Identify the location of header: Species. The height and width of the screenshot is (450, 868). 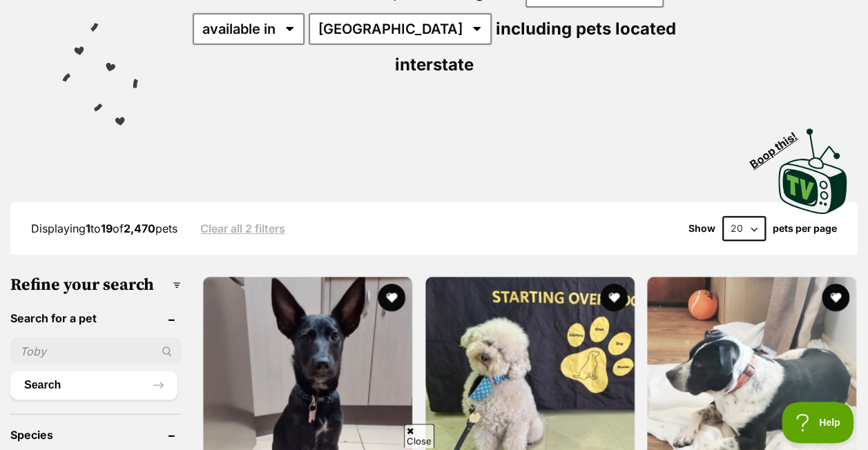
(96, 435).